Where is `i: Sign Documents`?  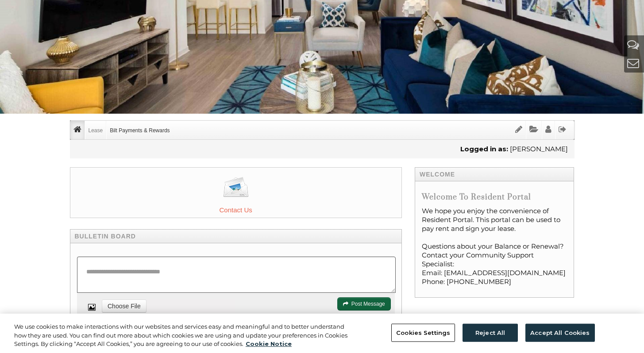
i: Sign Documents is located at coordinates (519, 129).